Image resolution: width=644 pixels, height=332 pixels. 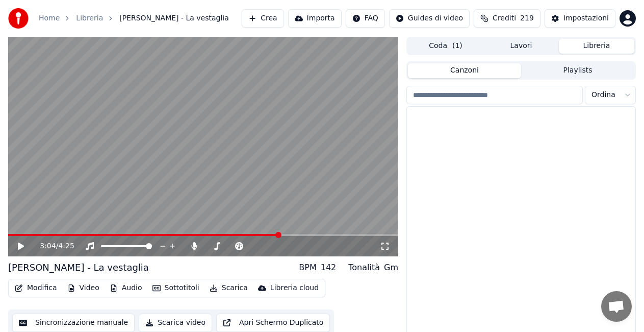 What do you see at coordinates (18, 18) in the screenshot?
I see `img: youka` at bounding box center [18, 18].